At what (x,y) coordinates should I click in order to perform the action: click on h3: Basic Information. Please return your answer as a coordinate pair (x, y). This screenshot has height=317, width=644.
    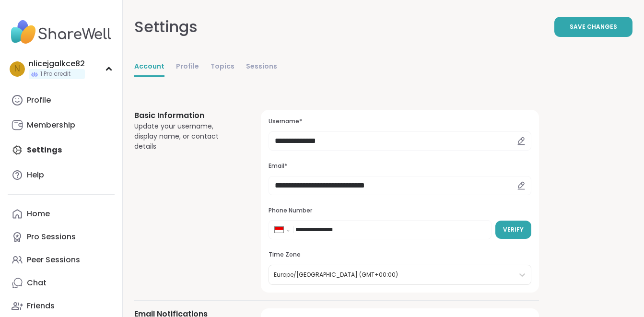
    Looking at the image, I should click on (186, 115).